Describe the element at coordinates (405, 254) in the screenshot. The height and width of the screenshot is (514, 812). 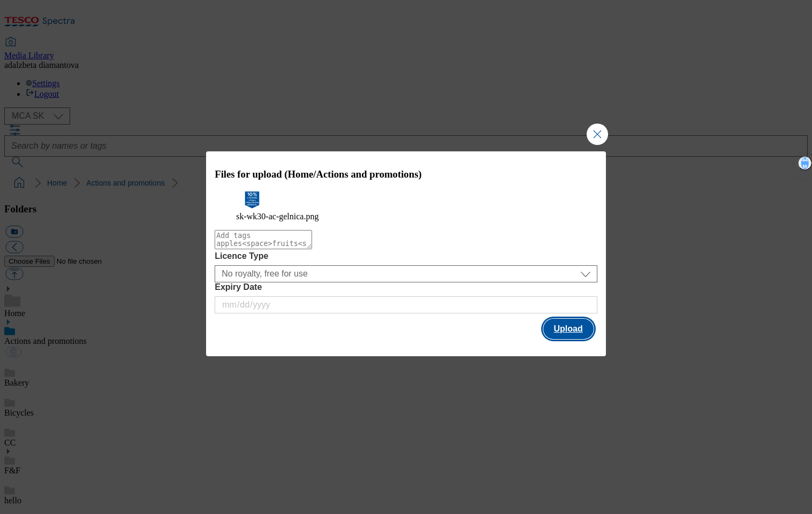
I see `div: Modal` at that location.